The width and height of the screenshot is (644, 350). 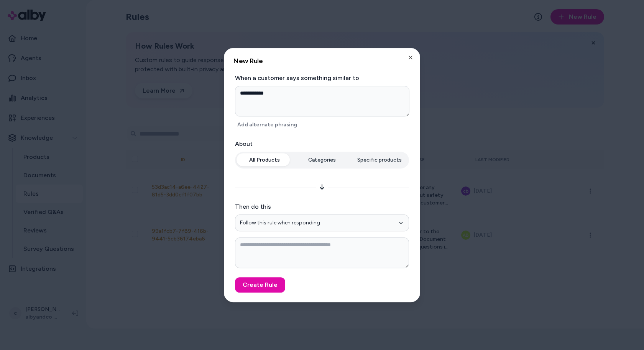 What do you see at coordinates (379, 160) in the screenshot?
I see `button: Specific products` at bounding box center [379, 160].